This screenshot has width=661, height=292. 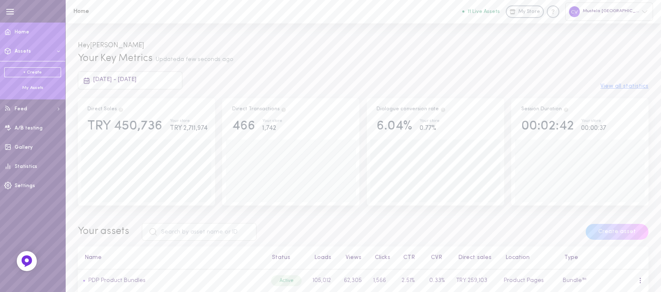 I want to click on span: Your assets, so click(x=103, y=232).